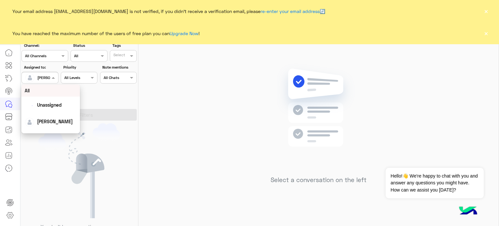 The width and height of the screenshot is (499, 226). What do you see at coordinates (49, 105) in the screenshot?
I see `span: Unassigned` at bounding box center [49, 105].